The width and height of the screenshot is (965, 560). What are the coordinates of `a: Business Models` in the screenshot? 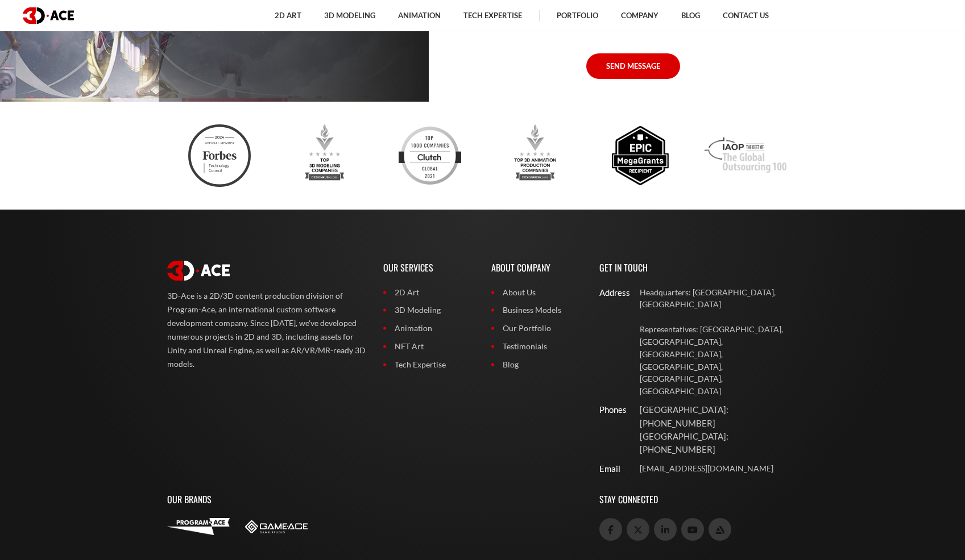 It's located at (537, 310).